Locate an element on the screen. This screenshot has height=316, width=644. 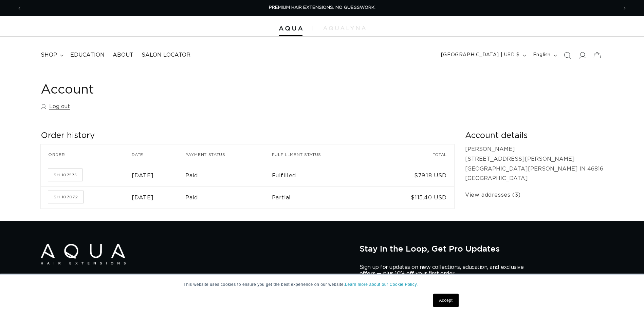
button: Next announcement is located at coordinates (625, 8).